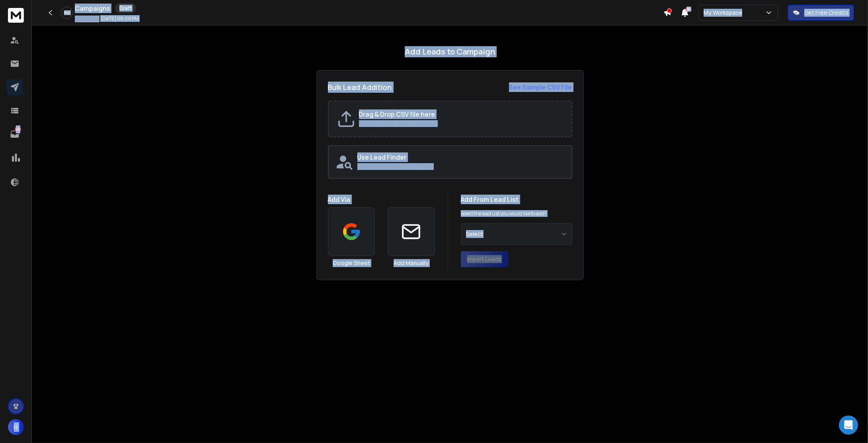 This screenshot has height=443, width=868. Describe the element at coordinates (125, 8) in the screenshot. I see `div: Draft` at that location.